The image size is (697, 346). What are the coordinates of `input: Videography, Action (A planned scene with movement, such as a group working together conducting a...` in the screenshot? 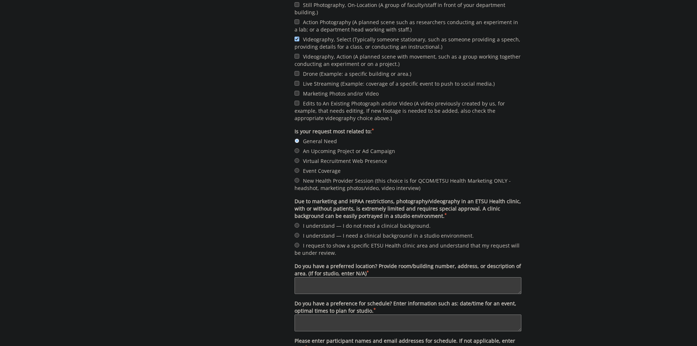 It's located at (297, 56).